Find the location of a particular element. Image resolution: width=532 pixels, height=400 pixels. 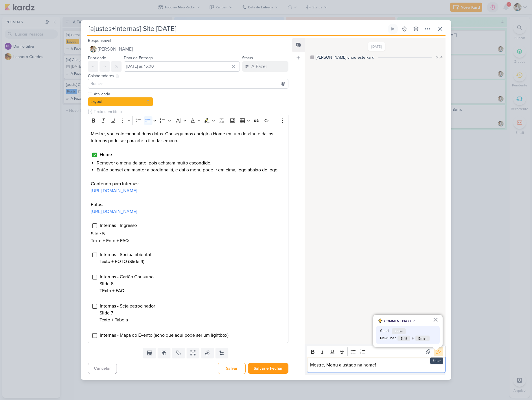

input: Kard Sem Título is located at coordinates (236, 29).